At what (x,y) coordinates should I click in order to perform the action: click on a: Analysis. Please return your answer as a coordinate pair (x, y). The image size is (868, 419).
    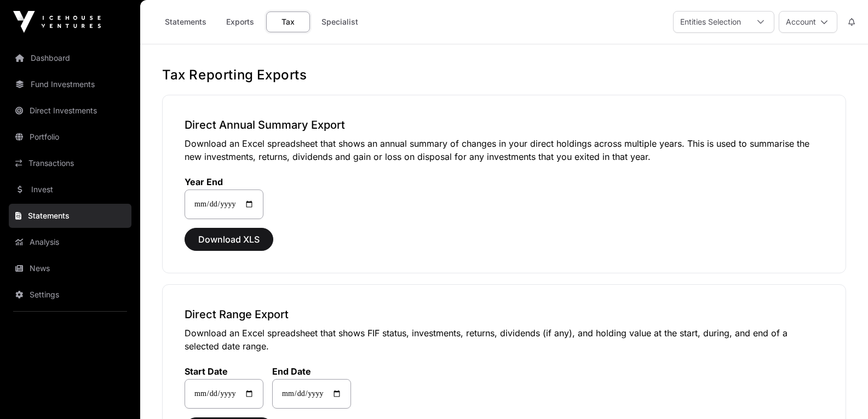
    Looking at the image, I should click on (70, 242).